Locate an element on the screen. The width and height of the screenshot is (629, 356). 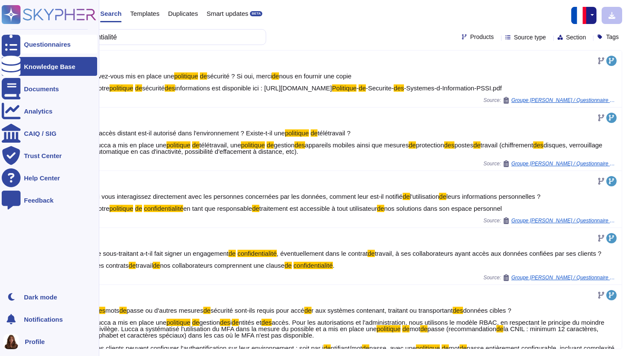
div: Knowledge Base is located at coordinates (50, 66).